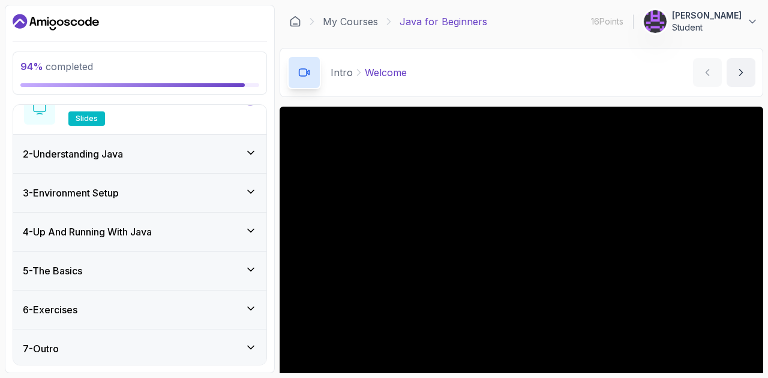 This screenshot has width=768, height=378. What do you see at coordinates (607, 22) in the screenshot?
I see `p: 16 Points` at bounding box center [607, 22].